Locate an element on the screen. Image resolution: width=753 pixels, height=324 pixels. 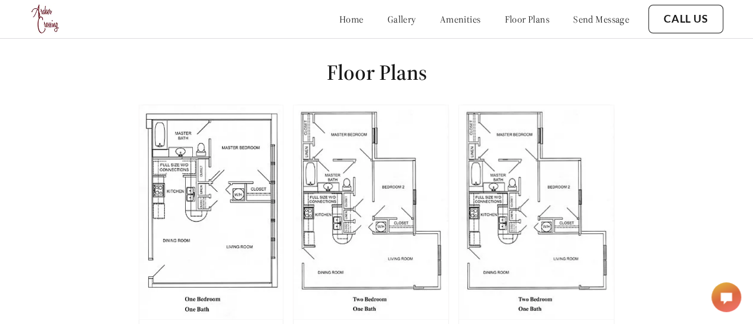
img: logo.png is located at coordinates (46, 19).